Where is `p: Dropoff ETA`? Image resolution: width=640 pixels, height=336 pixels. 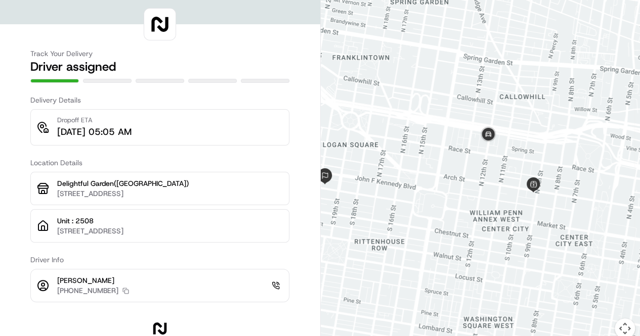 p: Dropoff ETA is located at coordinates (94, 120).